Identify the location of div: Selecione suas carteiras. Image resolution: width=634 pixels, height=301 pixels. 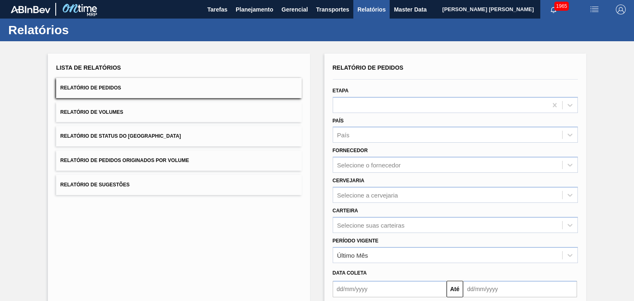
(371, 225).